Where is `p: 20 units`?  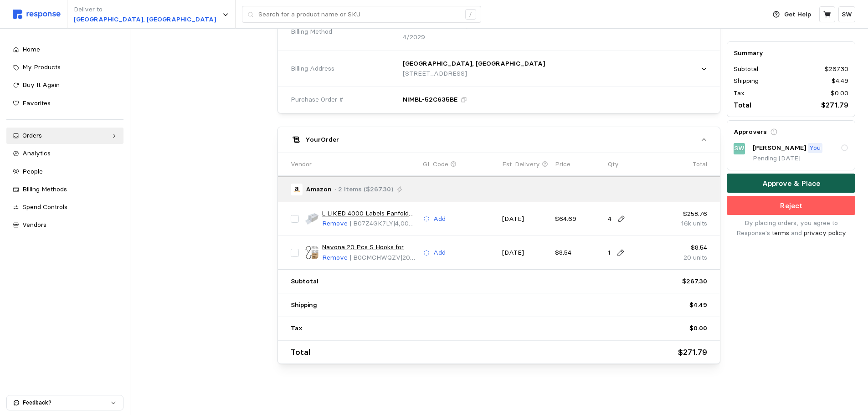 p: 20 units is located at coordinates (684, 258).